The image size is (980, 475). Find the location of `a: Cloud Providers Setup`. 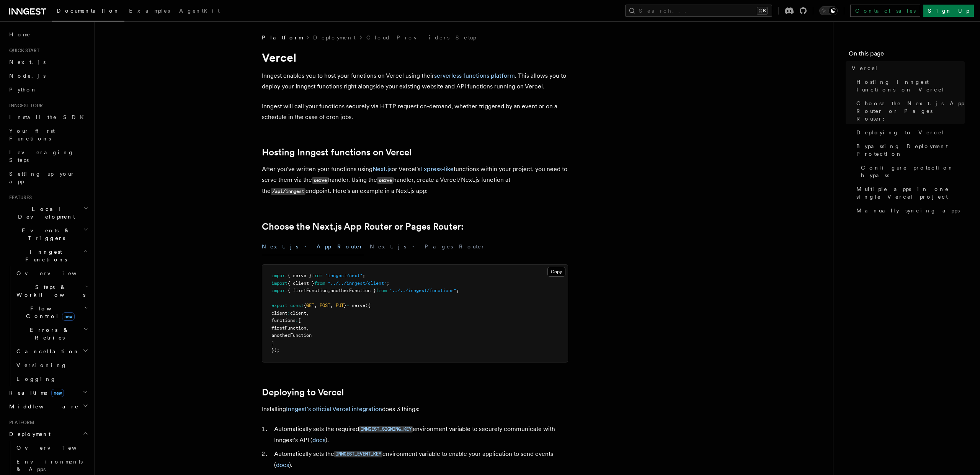

a: Cloud Providers Setup is located at coordinates (421, 37).